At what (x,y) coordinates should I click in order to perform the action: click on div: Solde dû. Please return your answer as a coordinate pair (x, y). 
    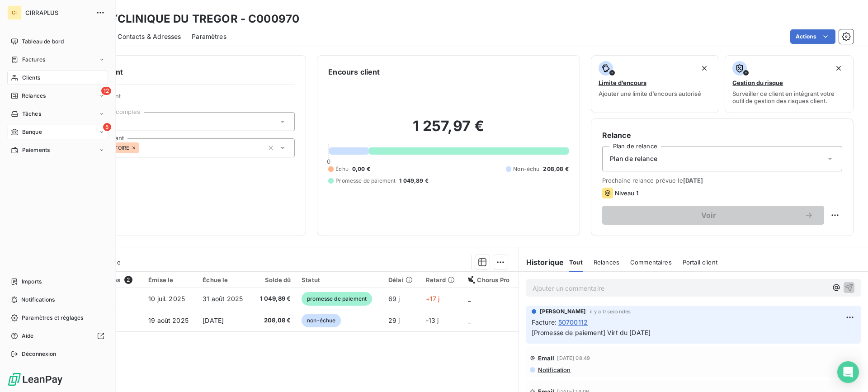
    Looking at the image, I should click on (274, 280).